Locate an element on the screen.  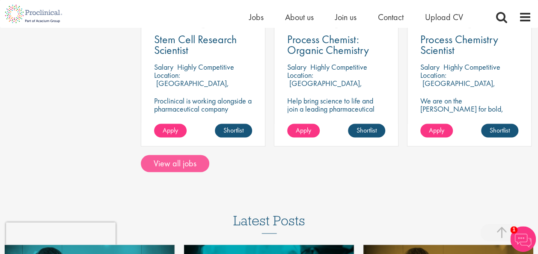
a: View all jobs is located at coordinates (175, 164).